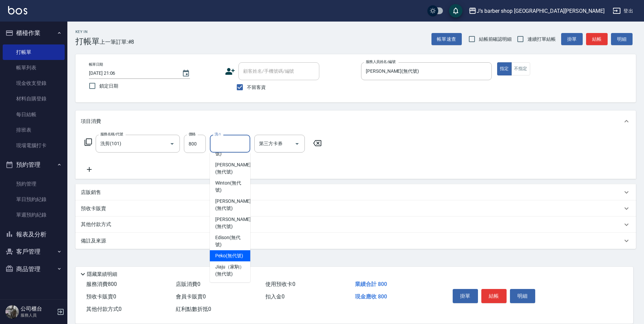  Describe the element at coordinates (88, 32) in the screenshot. I see `h2: Key In` at that location.